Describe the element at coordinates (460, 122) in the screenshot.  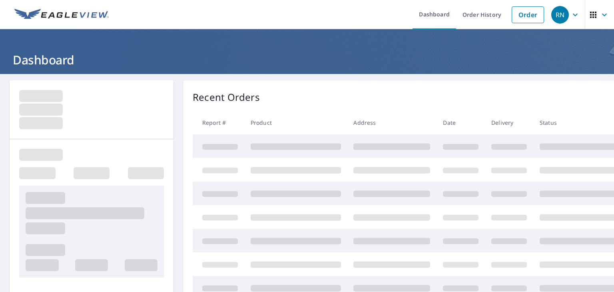
I see `th: Date` at that location.